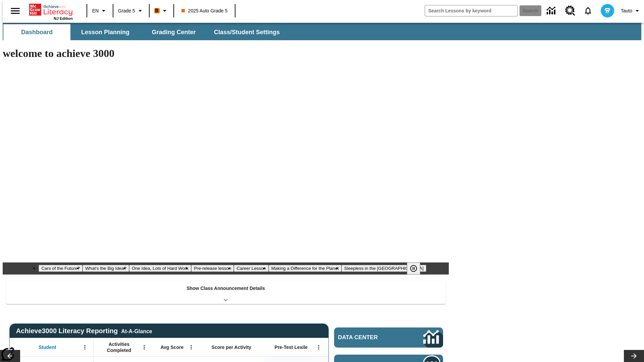 This screenshot has height=362, width=644. I want to click on div: Pause, so click(417, 269).